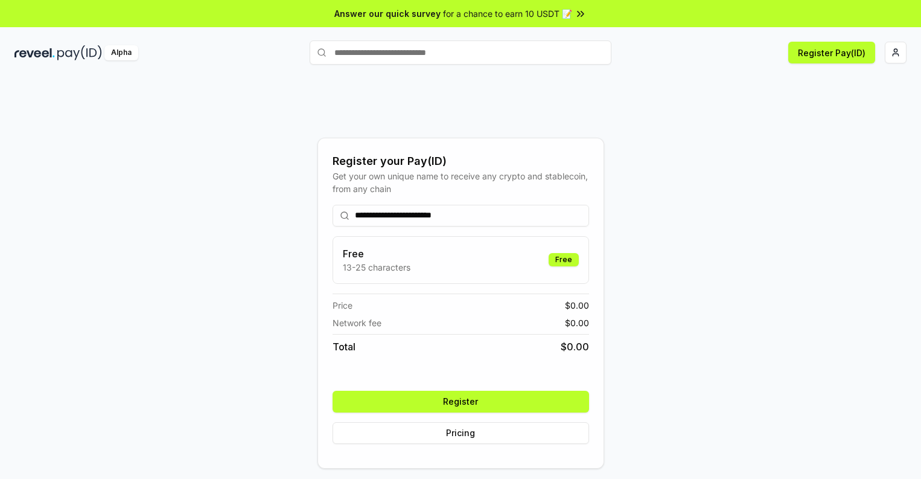  I want to click on button: Register Pay(ID), so click(832, 53).